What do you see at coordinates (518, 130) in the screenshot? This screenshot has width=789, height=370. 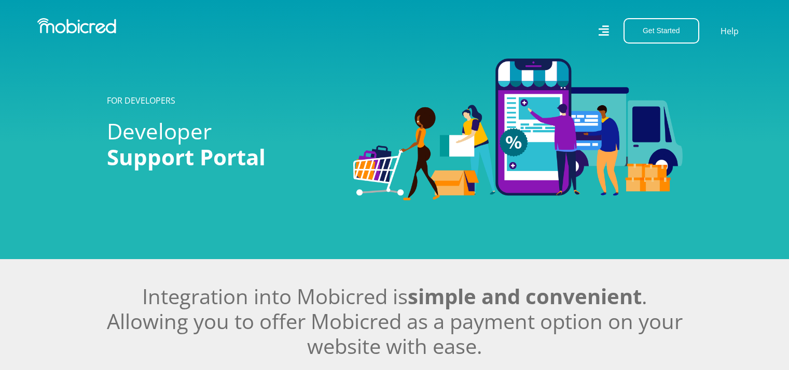 I see `img: Developer Support Portal` at bounding box center [518, 130].